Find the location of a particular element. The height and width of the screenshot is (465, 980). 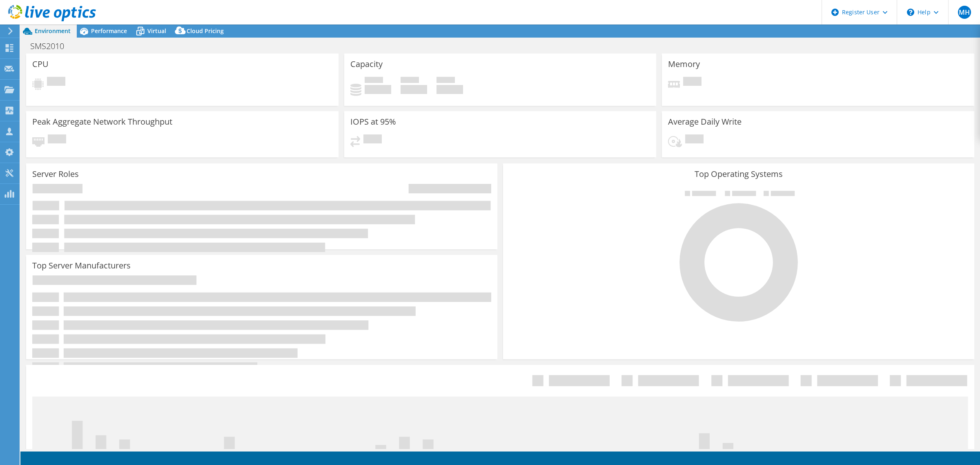

h3: Top Operating Systems is located at coordinates (739, 174).